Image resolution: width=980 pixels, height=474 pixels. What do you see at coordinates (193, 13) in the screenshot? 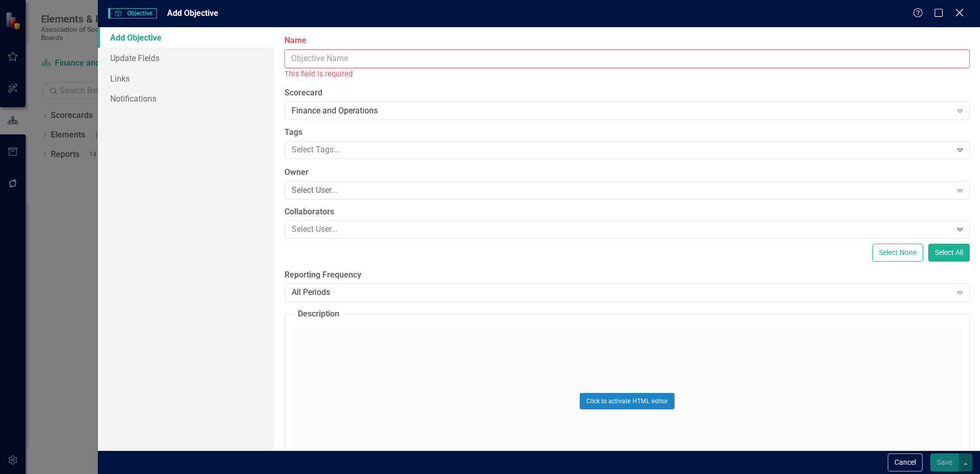
I see `span: Add Objective` at bounding box center [193, 13].